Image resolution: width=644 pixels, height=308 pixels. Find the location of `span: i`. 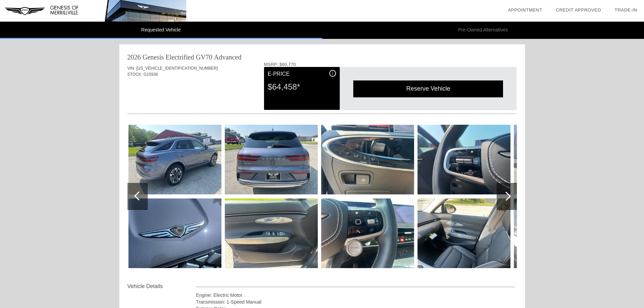

span: i is located at coordinates (333, 73).